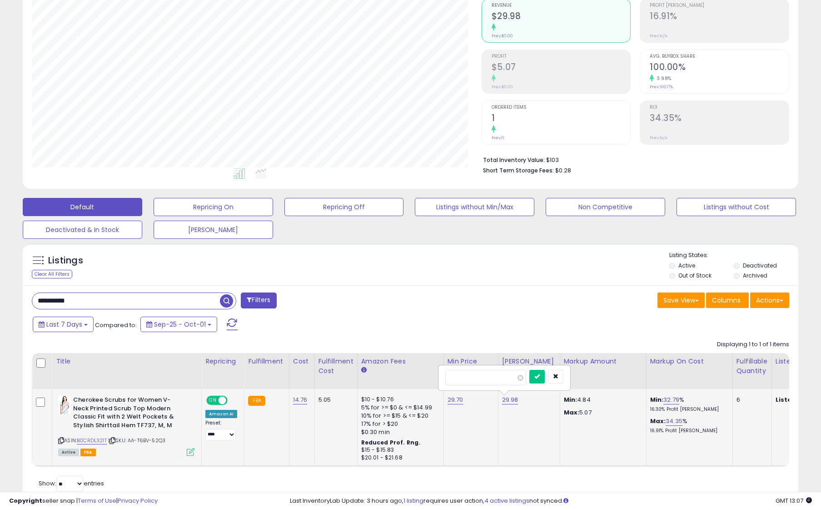 This screenshot has height=510, width=821. I want to click on div: $10 - $10.76, so click(399, 399).